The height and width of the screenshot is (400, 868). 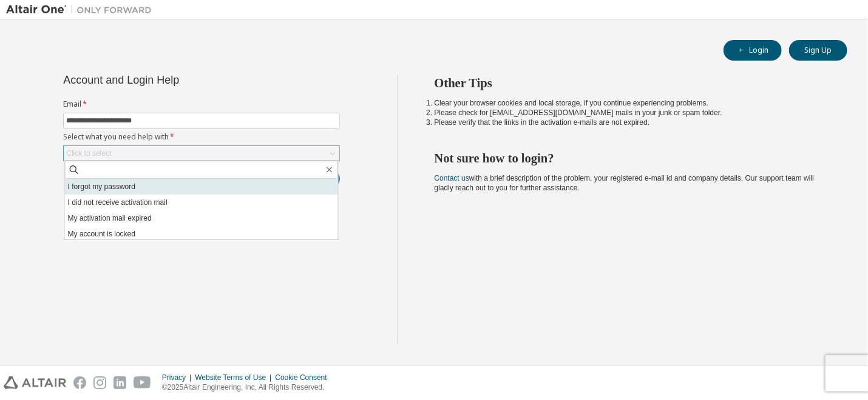 What do you see at coordinates (630, 83) in the screenshot?
I see `h2: Other Tips` at bounding box center [630, 83].